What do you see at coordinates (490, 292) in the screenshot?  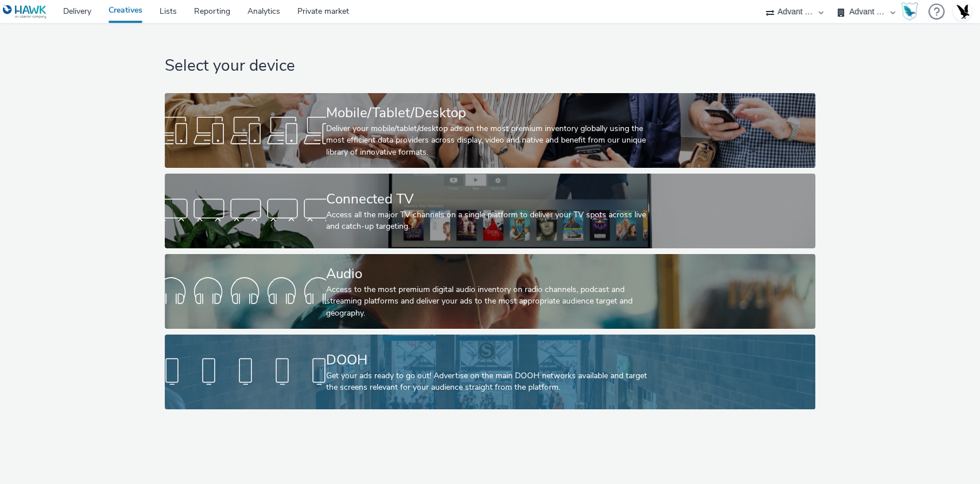 I see `a: AudioAccess to the most premium digital audio inventory on radio channels, podcast and streaming ...` at bounding box center [490, 292].